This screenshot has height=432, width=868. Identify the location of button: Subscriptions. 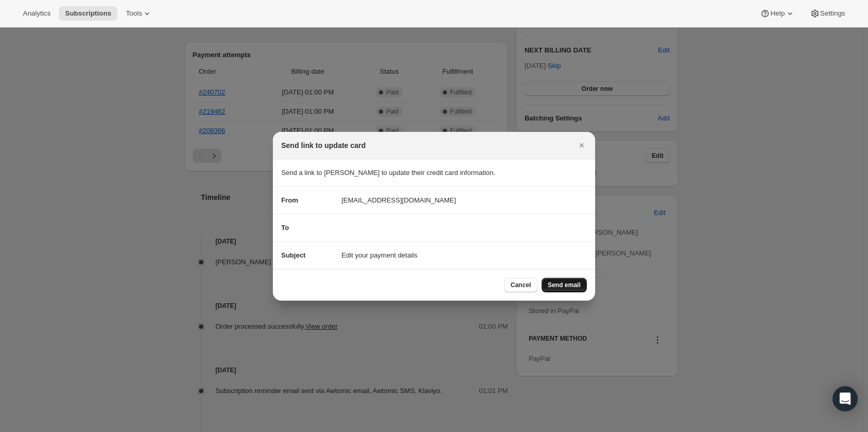
(88, 13).